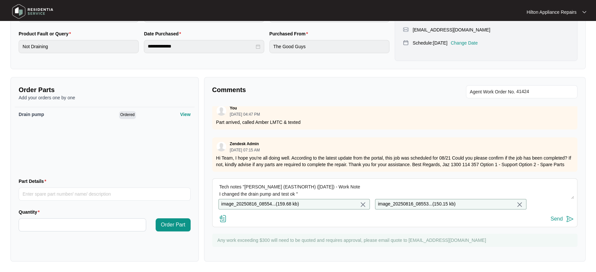 This screenshot has height=272, width=596. What do you see at coordinates (552, 12) in the screenshot?
I see `p: Hilton Appliance Repairs` at bounding box center [552, 12].